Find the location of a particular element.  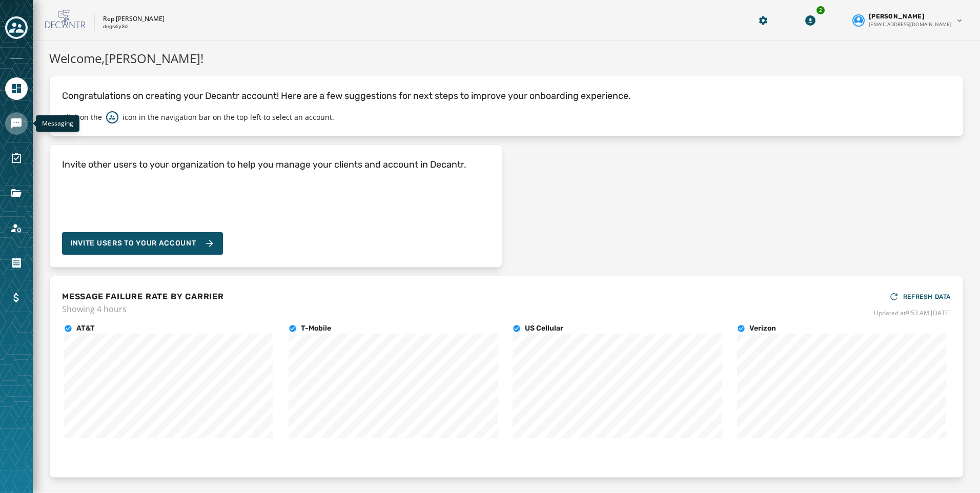

div: 2 is located at coordinates (821, 10).